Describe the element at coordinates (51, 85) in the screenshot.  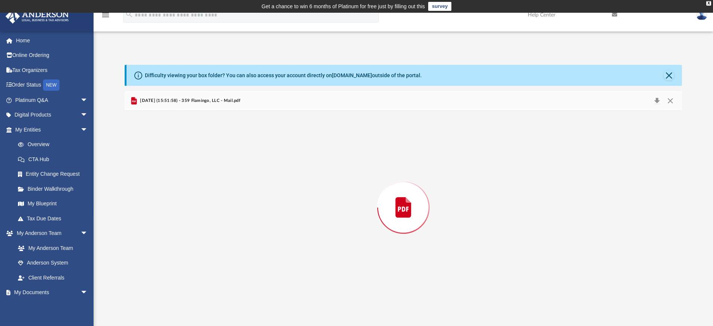
I see `div: NEW` at that location.